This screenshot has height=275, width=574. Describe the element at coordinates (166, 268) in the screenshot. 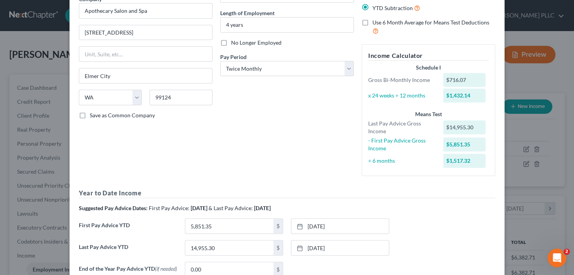

I see `span: (if needed)` at that location.